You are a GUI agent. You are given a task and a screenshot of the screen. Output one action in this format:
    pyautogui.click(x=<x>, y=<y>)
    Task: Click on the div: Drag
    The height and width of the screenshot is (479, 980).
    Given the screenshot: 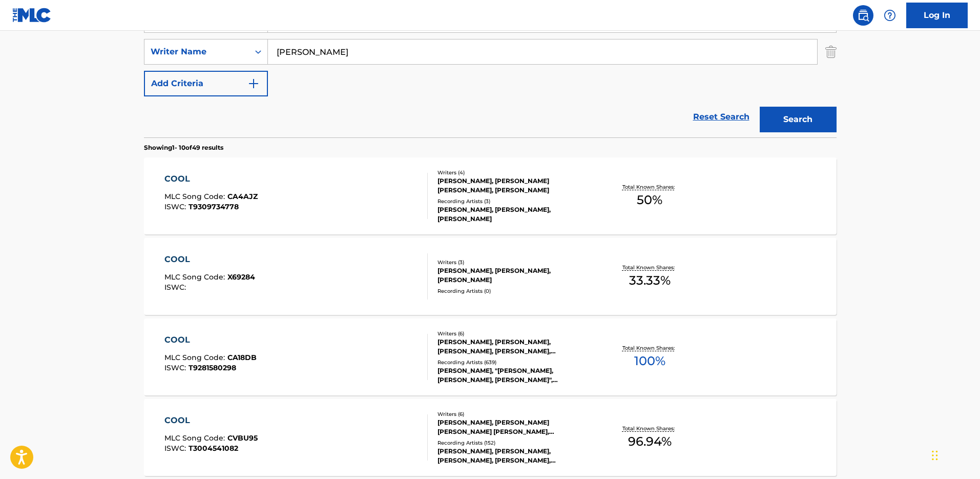 What is the action you would take?
    pyautogui.click(x=934, y=455)
    